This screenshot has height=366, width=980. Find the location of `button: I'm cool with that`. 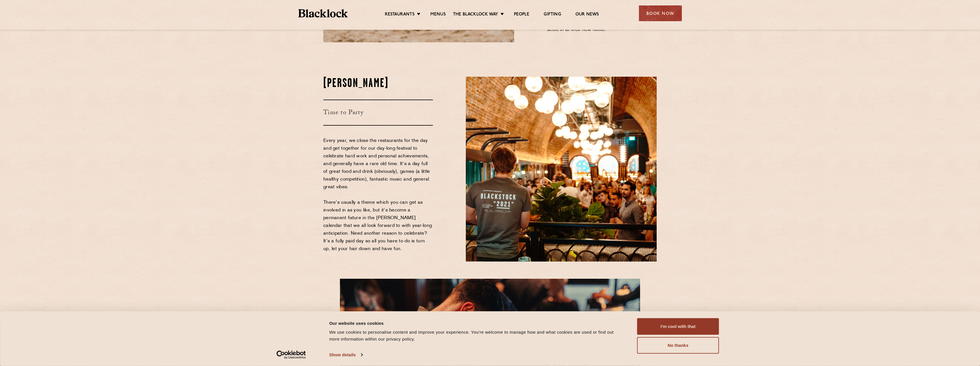

button: I'm cool with that is located at coordinates (678, 326).